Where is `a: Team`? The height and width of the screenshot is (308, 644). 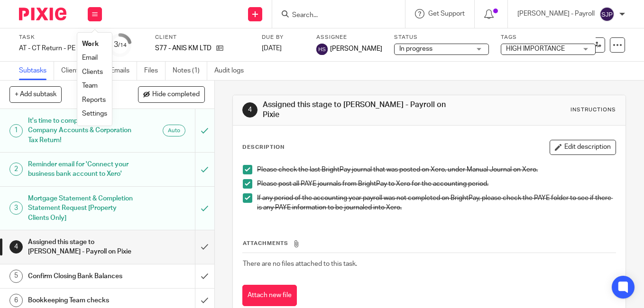
a: Team is located at coordinates (89, 86).